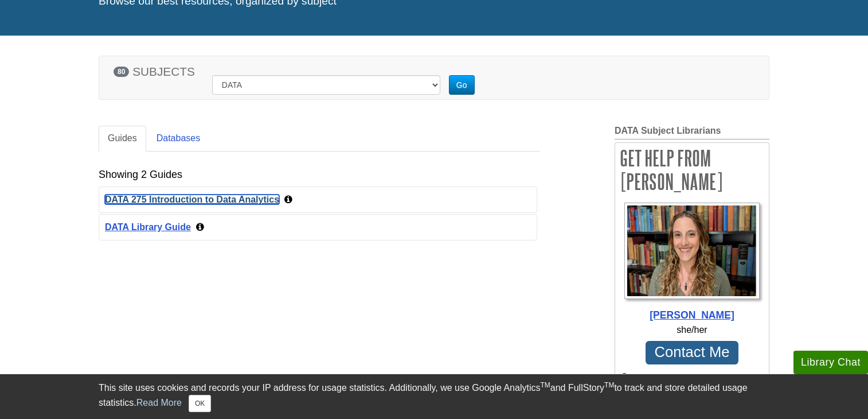 The height and width of the screenshot is (419, 868). Describe the element at coordinates (148, 227) in the screenshot. I see `a: DATA Library Guide` at that location.